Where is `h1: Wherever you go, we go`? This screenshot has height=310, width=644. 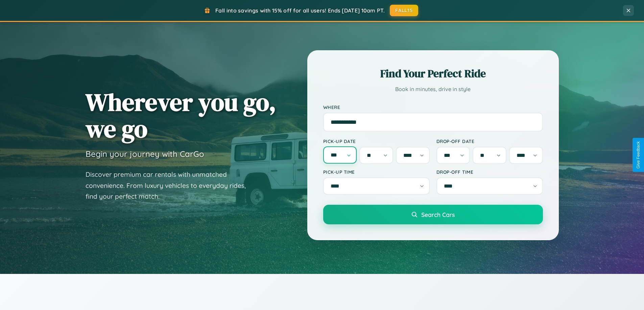
h1: Wherever you go, we go is located at coordinates (181, 115).